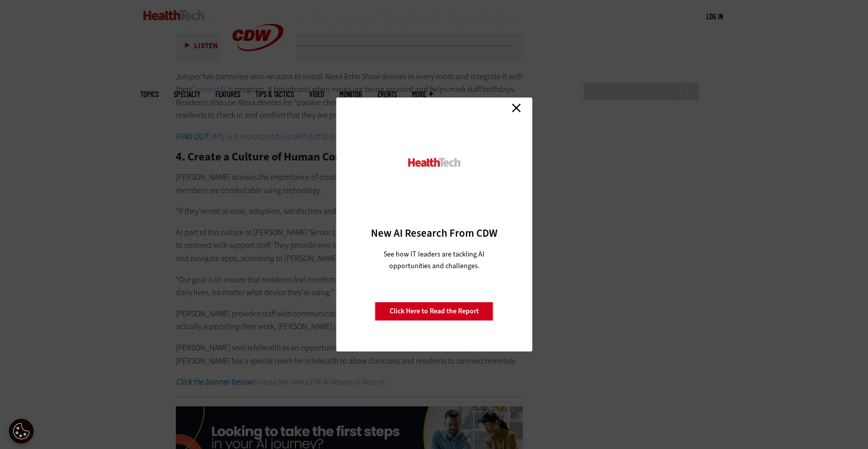  Describe the element at coordinates (434, 162) in the screenshot. I see `img: HealthTech_0.png` at that location.